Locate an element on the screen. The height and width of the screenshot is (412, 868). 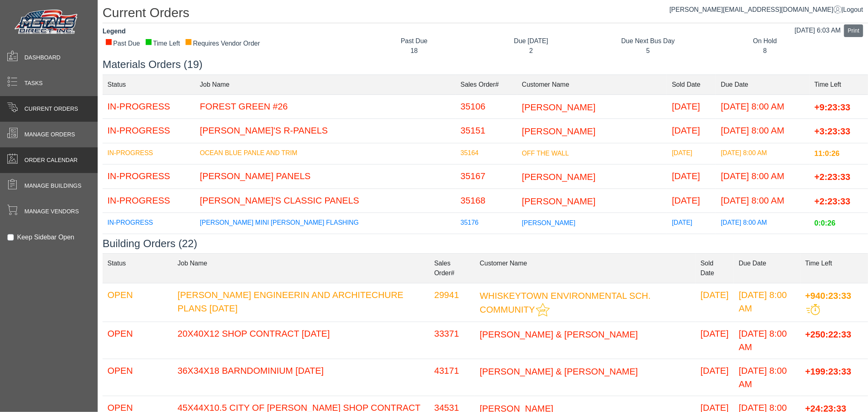
span: Logout is located at coordinates (853, 9).